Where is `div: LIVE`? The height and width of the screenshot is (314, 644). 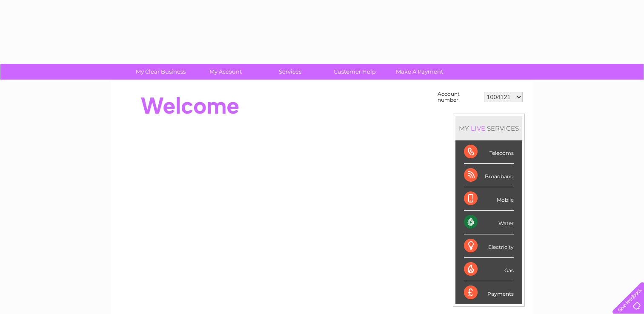
div: LIVE is located at coordinates (478, 128).